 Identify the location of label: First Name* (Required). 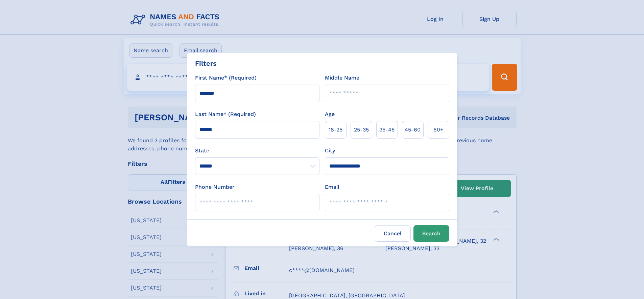
(226, 78).